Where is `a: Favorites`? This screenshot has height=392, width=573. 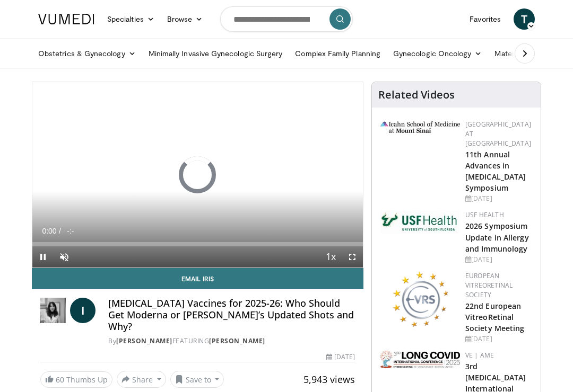
a: Favorites is located at coordinates (485, 19).